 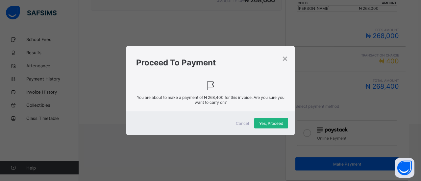 I want to click on span: Cancel, so click(x=242, y=123).